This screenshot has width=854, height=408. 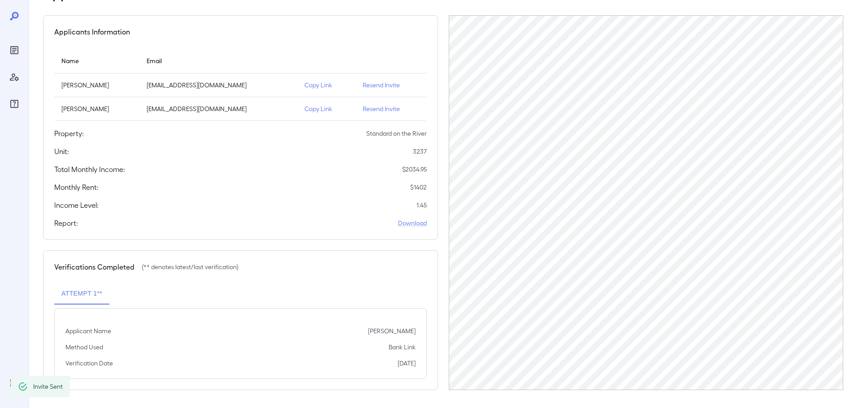 What do you see at coordinates (414, 169) in the screenshot?
I see `p: $ 2034.95` at bounding box center [414, 169].